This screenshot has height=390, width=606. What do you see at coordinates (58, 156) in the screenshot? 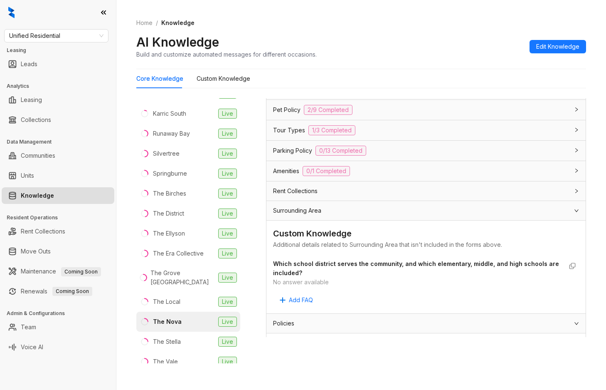
I see `li: Communities` at bounding box center [58, 156].